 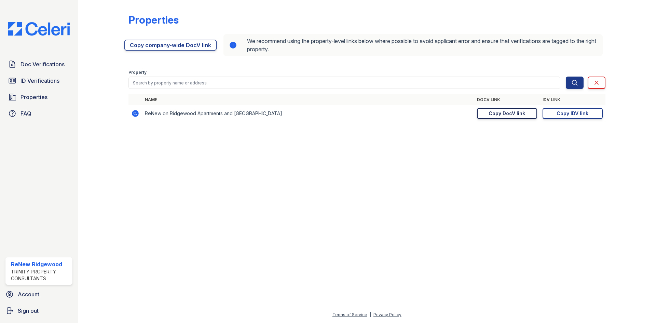 What do you see at coordinates (40, 81) in the screenshot?
I see `span: ID Verifications` at bounding box center [40, 81].